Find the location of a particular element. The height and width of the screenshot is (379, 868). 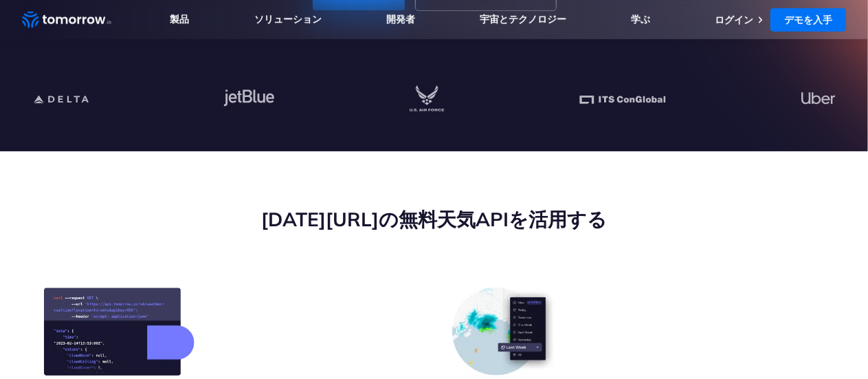

a: ホームリンク is located at coordinates (66, 20).